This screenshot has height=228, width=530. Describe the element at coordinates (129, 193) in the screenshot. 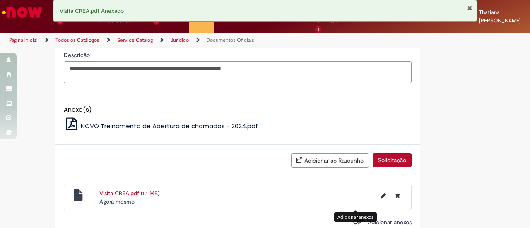

I see `a: Visita CREA.pdf (1.1 MB)` at that location.